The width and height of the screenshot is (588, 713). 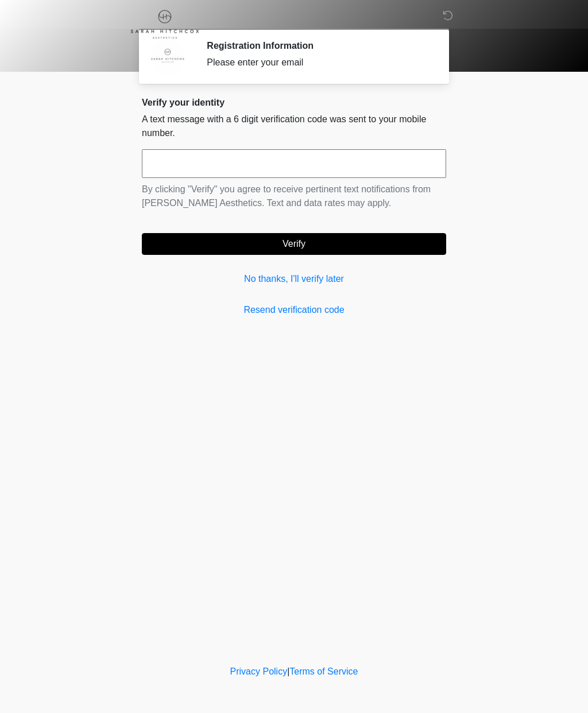 What do you see at coordinates (167, 57) in the screenshot?
I see `img: Agent Avatar` at bounding box center [167, 57].